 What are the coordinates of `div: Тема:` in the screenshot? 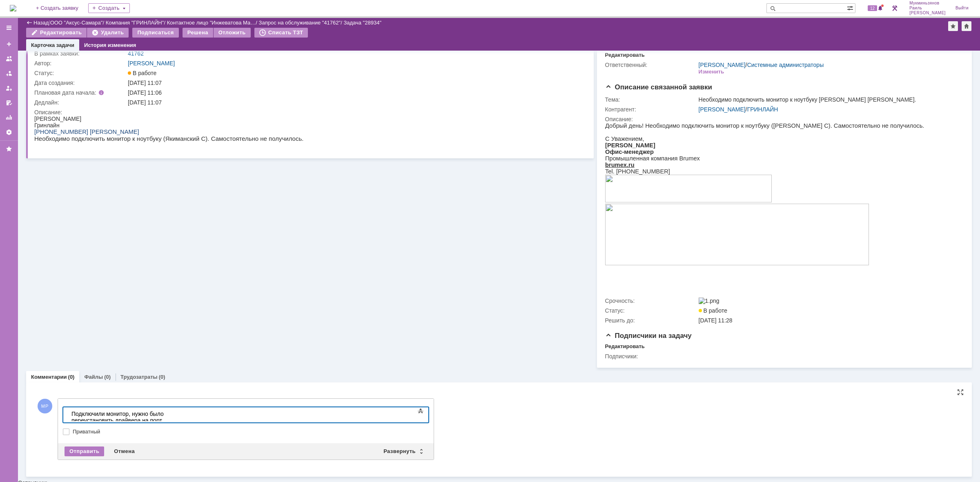 It's located at (651, 100).